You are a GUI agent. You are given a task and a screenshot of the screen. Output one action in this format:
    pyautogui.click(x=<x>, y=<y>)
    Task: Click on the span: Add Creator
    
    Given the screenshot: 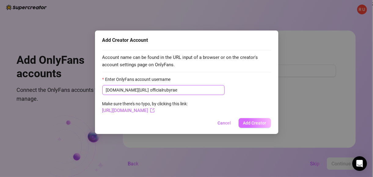 What is the action you would take?
    pyautogui.click(x=254, y=123)
    